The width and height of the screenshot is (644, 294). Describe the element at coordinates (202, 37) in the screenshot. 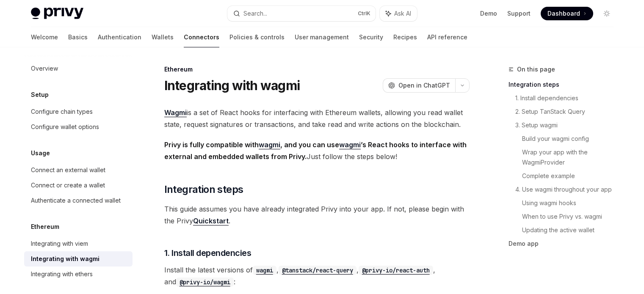

I see `a: Connectors` at that location.